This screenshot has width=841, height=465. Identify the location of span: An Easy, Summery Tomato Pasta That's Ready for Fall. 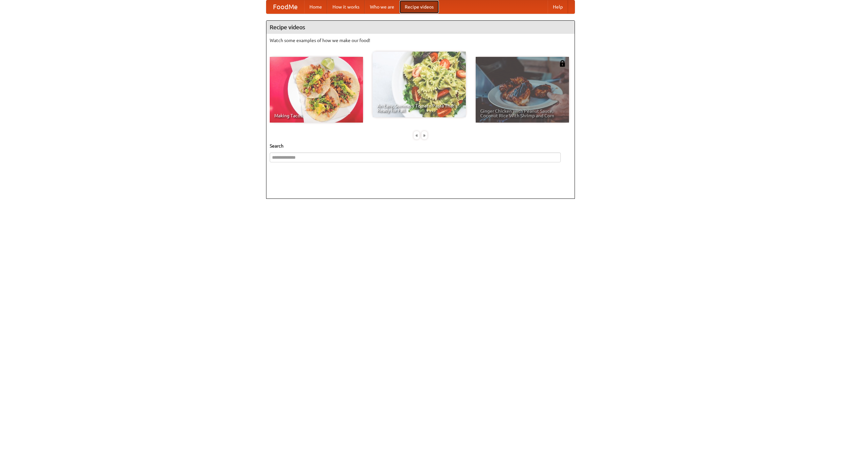
(419, 108).